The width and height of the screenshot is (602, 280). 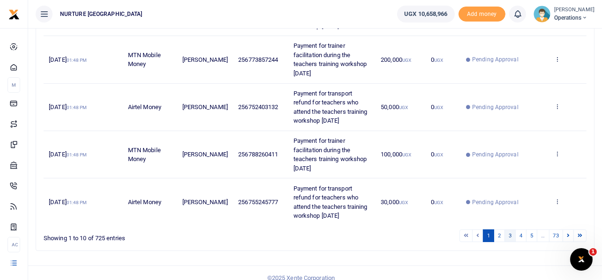 What do you see at coordinates (510, 236) in the screenshot?
I see `a: 3` at bounding box center [510, 236].